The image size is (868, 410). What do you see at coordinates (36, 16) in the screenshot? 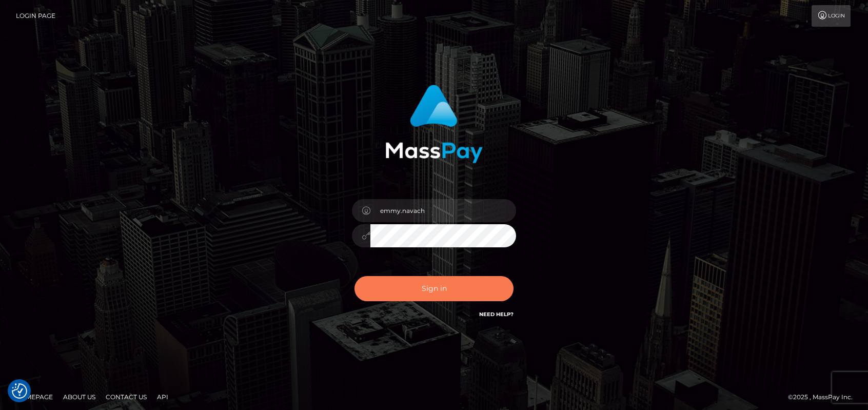
I see `a: Login Page` at bounding box center [36, 16].